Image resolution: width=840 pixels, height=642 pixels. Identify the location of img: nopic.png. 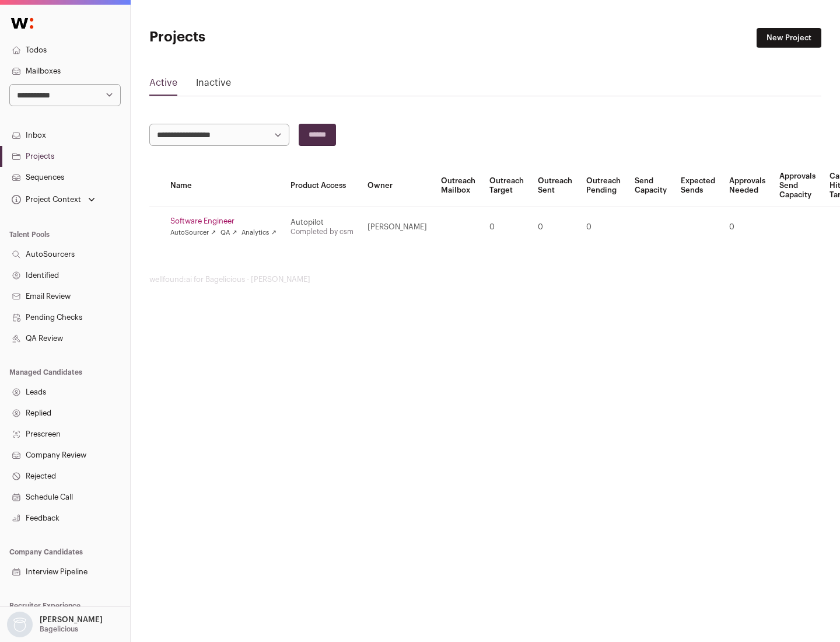
(20, 625).